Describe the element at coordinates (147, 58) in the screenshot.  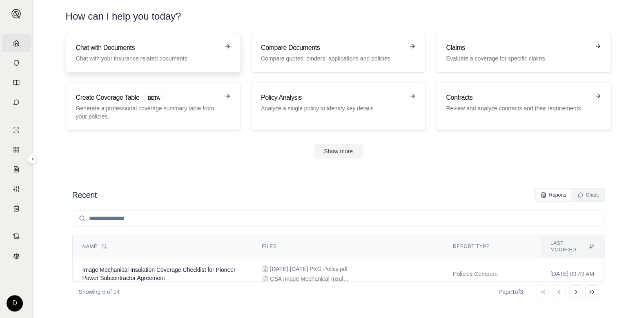
I see `p: Chat with your insurance related documents` at that location.